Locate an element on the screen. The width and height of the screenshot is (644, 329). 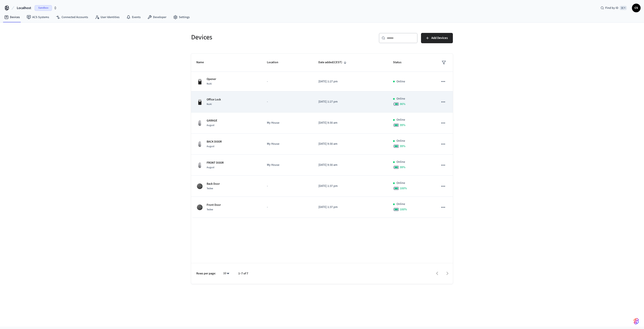
span: 86 % is located at coordinates (403, 104).